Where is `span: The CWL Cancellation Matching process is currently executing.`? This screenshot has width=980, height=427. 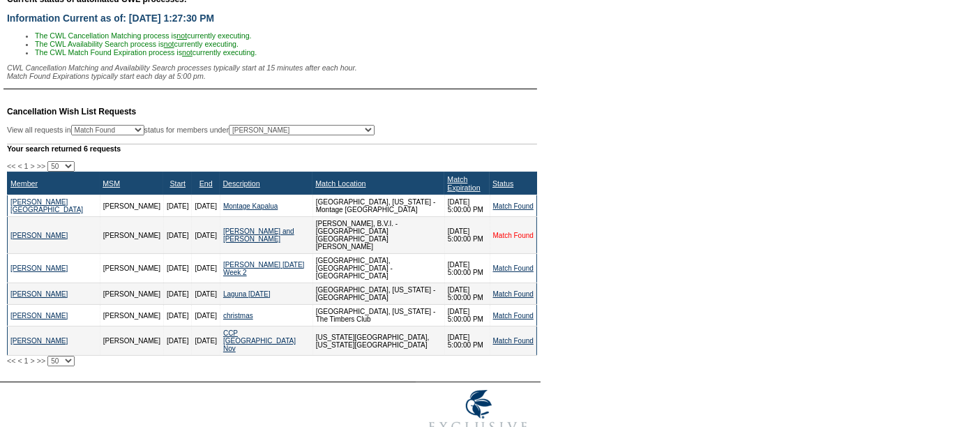
span: The CWL Cancellation Matching process is currently executing. is located at coordinates (143, 36).